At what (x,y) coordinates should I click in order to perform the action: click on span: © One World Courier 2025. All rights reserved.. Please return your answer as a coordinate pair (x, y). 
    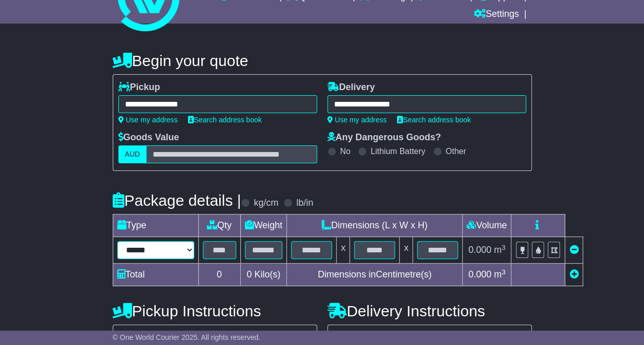
    Looking at the image, I should click on (187, 337).